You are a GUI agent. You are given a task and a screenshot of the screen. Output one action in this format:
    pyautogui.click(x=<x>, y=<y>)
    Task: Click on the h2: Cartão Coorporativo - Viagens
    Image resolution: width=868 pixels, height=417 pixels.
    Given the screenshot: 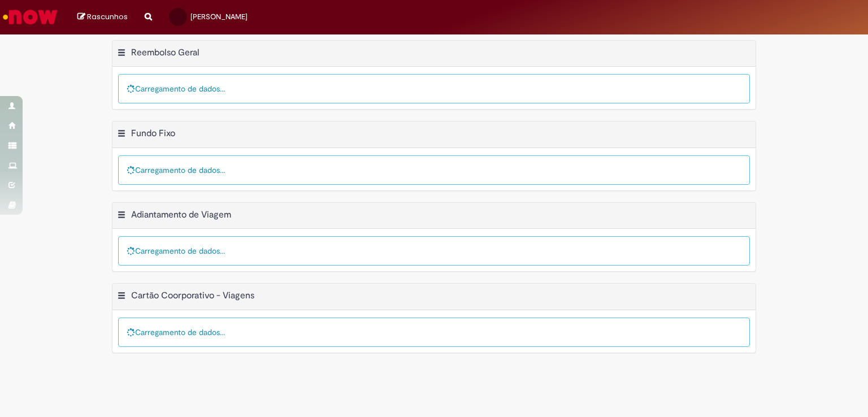 What is the action you would take?
    pyautogui.click(x=193, y=296)
    